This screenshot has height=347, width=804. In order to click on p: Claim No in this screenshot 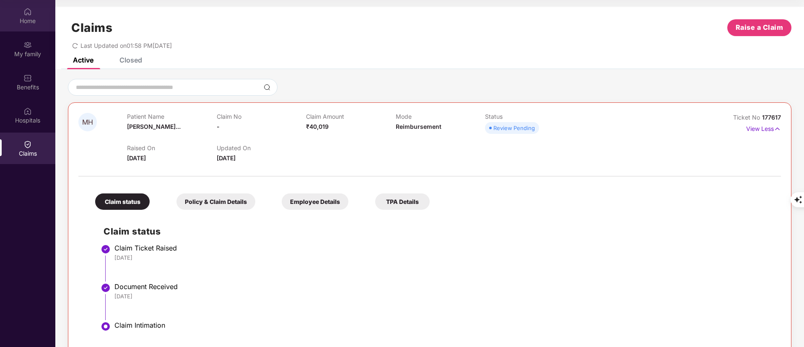, I will do `click(261, 116)`.